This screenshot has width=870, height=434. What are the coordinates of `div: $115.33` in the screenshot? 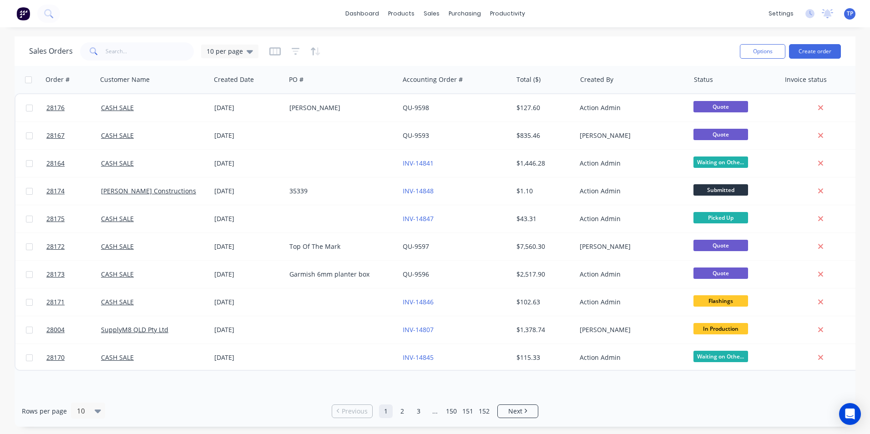 It's located at (543, 358).